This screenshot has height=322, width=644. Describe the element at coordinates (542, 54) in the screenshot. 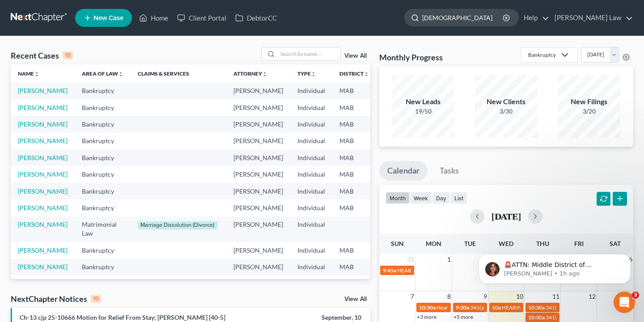

I see `div: Bankruptcy` at that location.